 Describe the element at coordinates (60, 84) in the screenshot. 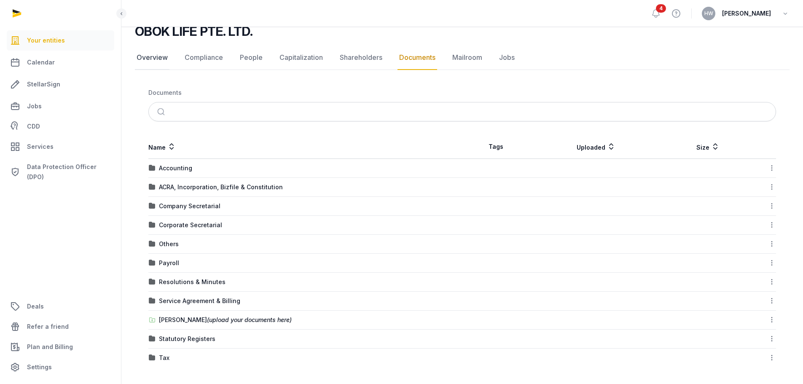

I see `a: StellarSign` at that location.